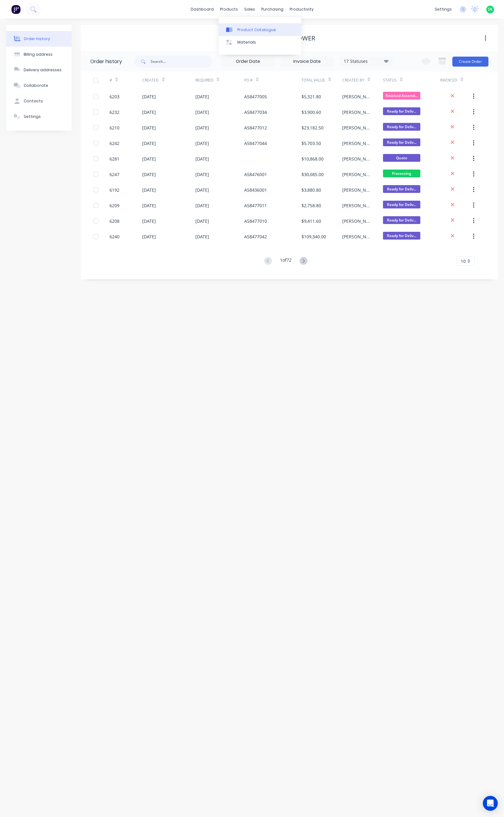 Image resolution: width=504 pixels, height=817 pixels. Describe the element at coordinates (250, 9) in the screenshot. I see `div: sales` at that location.